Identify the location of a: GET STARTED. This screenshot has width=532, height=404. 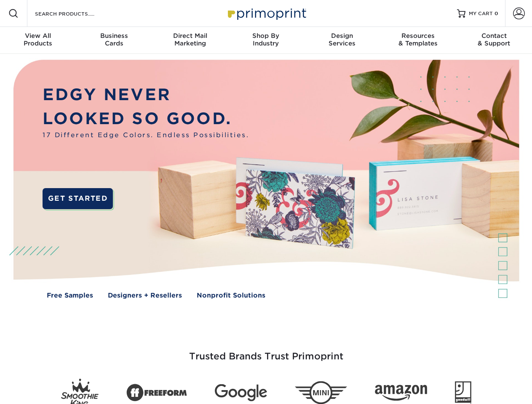
(77, 199).